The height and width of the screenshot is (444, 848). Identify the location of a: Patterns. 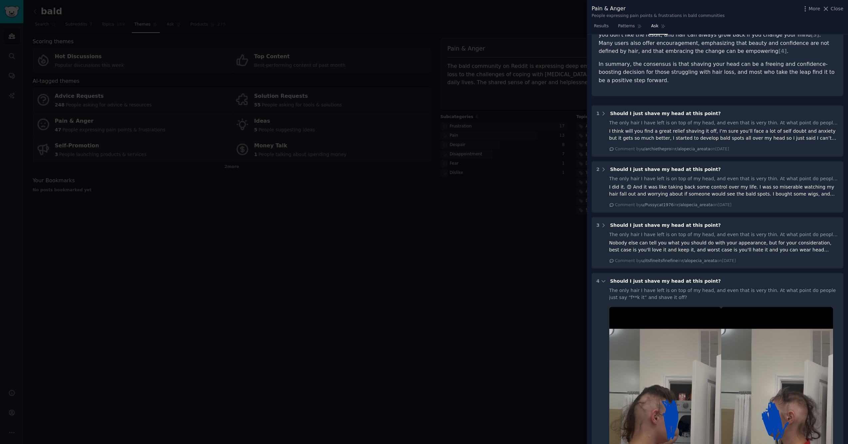
(629, 28).